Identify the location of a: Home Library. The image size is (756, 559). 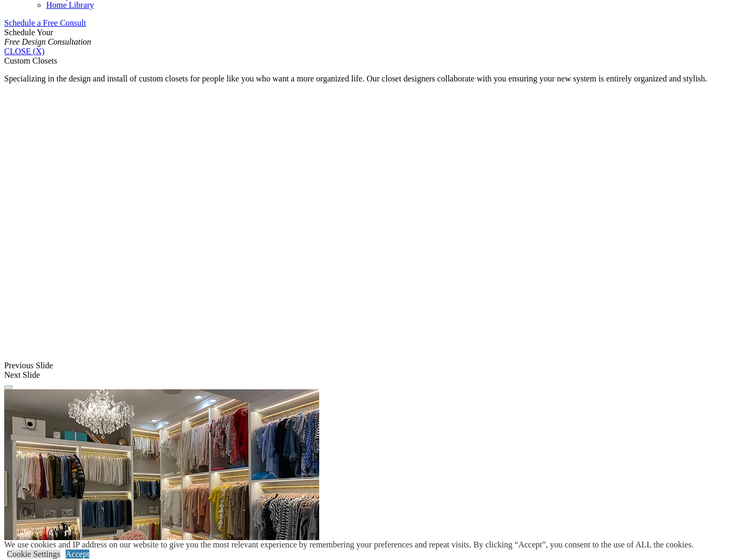
(70, 4).